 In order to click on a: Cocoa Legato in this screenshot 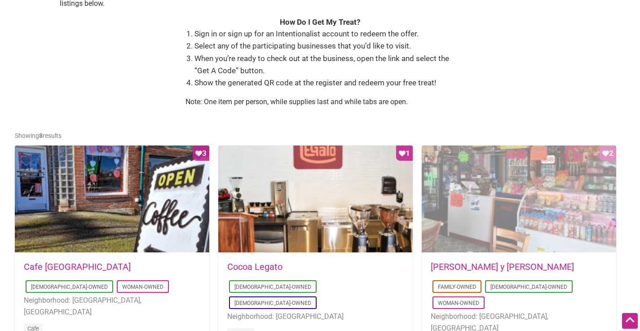, I will do `click(255, 267)`.